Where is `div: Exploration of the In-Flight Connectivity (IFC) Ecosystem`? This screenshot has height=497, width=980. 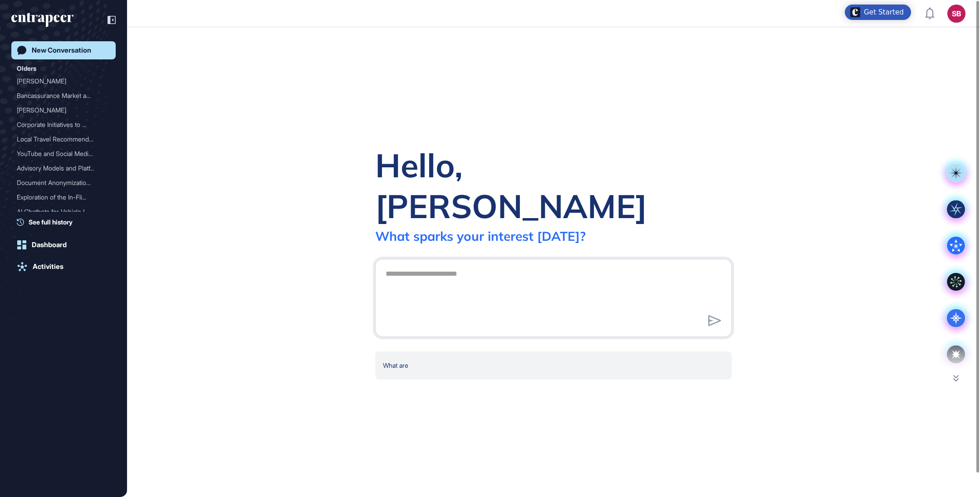
div: Exploration of the In-Flight Connectivity (IFC) Ecosystem is located at coordinates (64, 197).